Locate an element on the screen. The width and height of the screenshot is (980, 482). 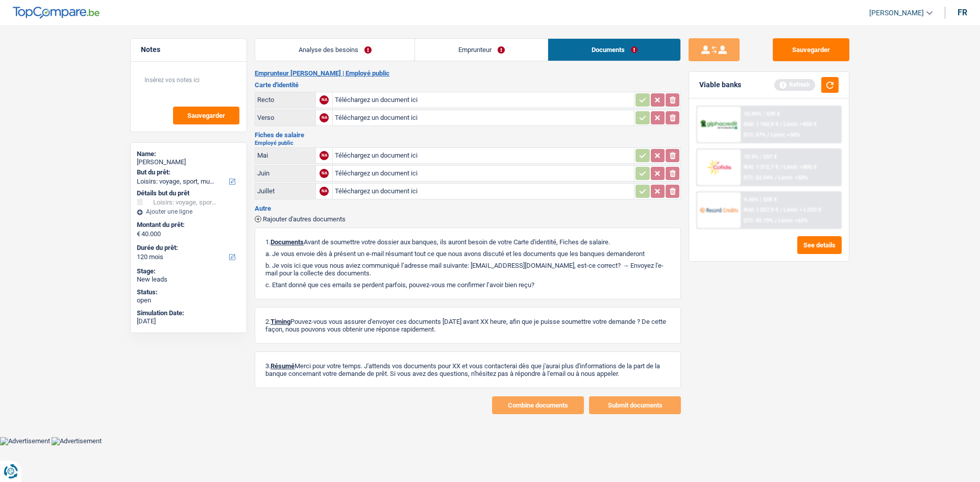
span: Rajouter d'autres documents is located at coordinates (304, 219).